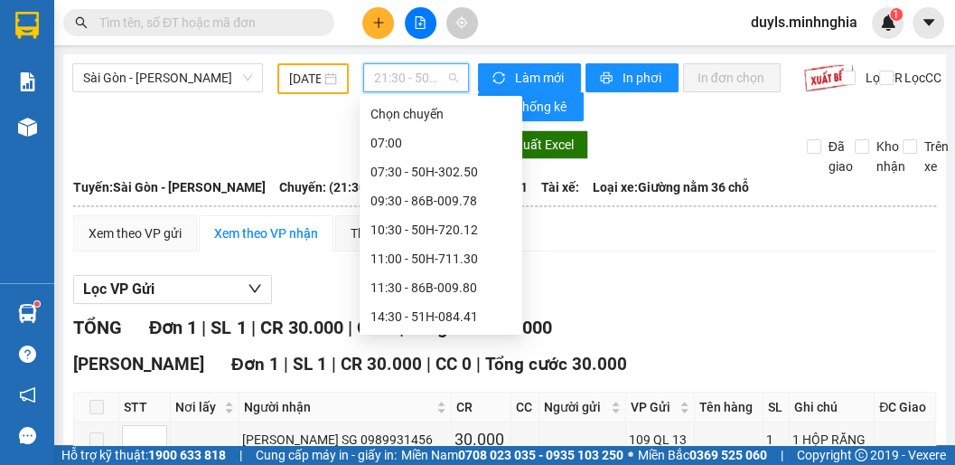  Describe the element at coordinates (305, 79) in the screenshot. I see `input: 11/10/2025` at that location.